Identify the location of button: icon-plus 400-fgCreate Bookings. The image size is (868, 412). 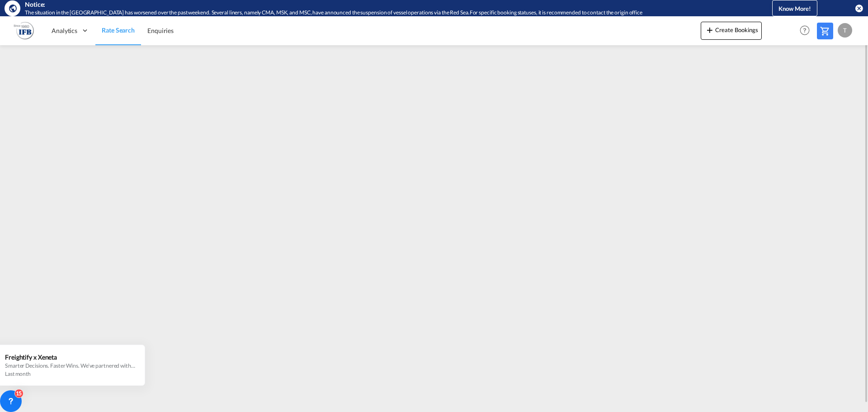
(731, 31).